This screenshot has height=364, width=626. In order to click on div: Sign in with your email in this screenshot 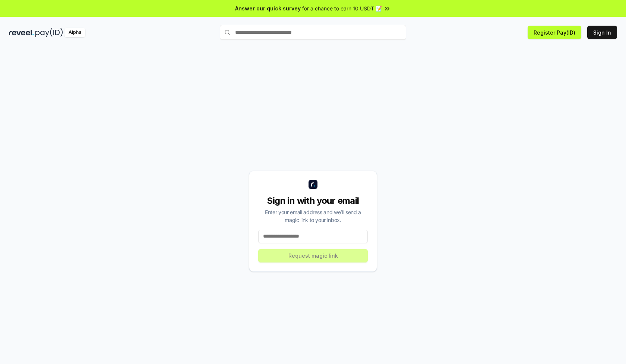, I will do `click(313, 201)`.